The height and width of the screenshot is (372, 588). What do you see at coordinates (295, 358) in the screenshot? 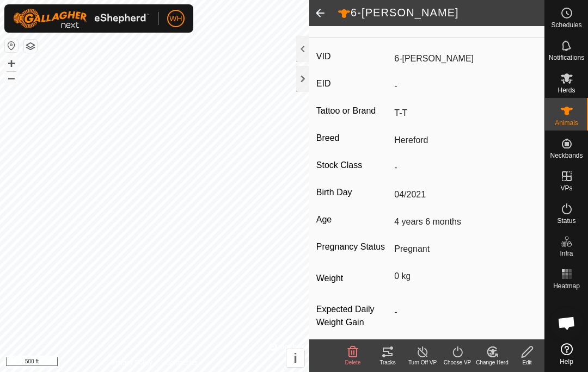
I see `span: i` at bounding box center [295, 358].